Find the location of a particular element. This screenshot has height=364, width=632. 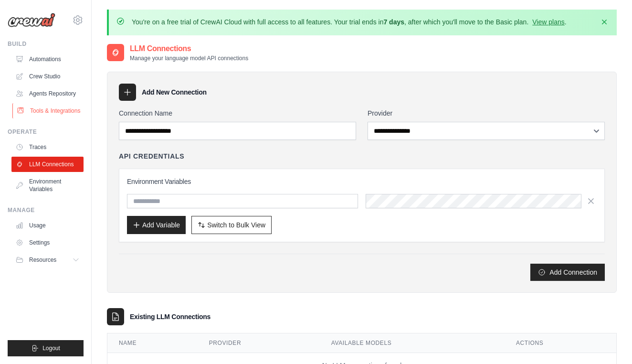

a: Environment Variables is located at coordinates (47, 185).